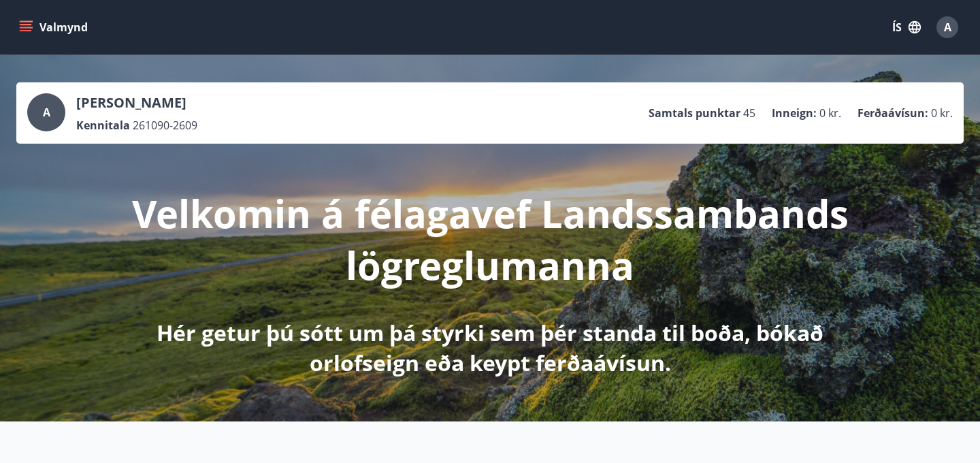  Describe the element at coordinates (490, 348) in the screenshot. I see `p: Hér getur þú sótt um þá styrki sem þér standa til boða, bókað orlofseign eða keypt ferðaávísun.` at that location.